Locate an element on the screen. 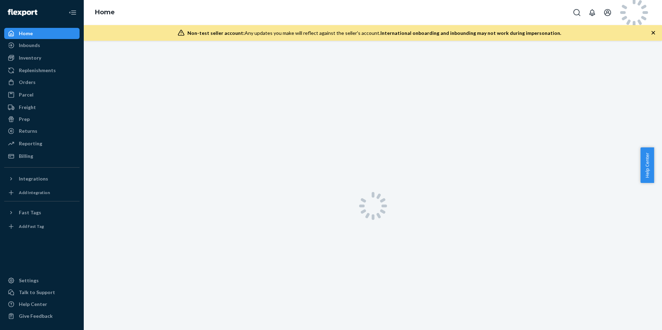  ol: breadcrumbs is located at coordinates (105, 13).